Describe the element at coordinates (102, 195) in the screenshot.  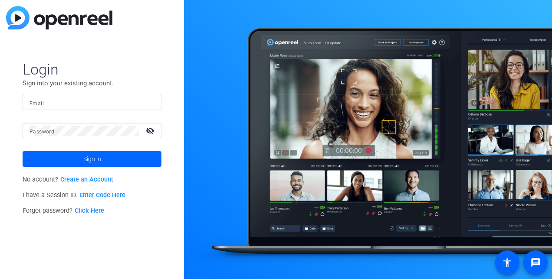
I see `a: Enter Code Here` at that location.